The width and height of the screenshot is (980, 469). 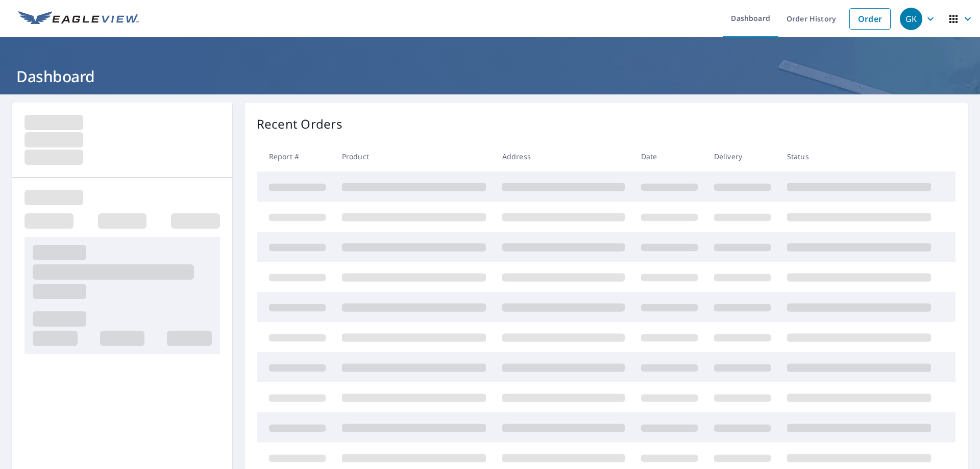 What do you see at coordinates (414, 156) in the screenshot?
I see `th: Product` at bounding box center [414, 156].